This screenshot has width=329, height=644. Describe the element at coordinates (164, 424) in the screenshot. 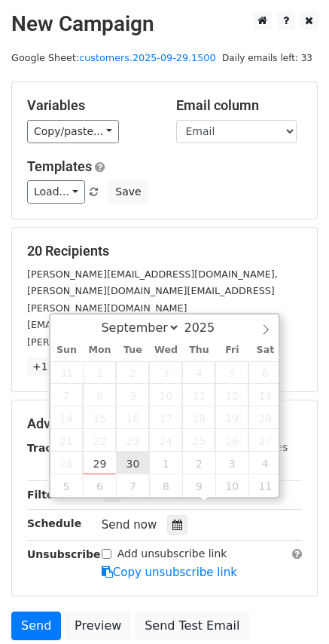

I see `h5: Advanced` at that location.